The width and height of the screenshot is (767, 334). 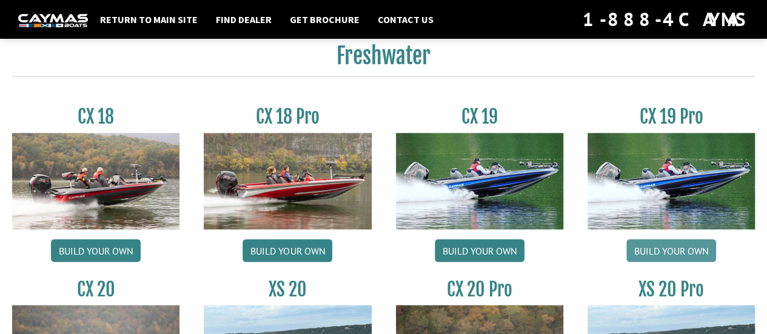 What do you see at coordinates (149, 19) in the screenshot?
I see `a: Return to main site` at bounding box center [149, 19].